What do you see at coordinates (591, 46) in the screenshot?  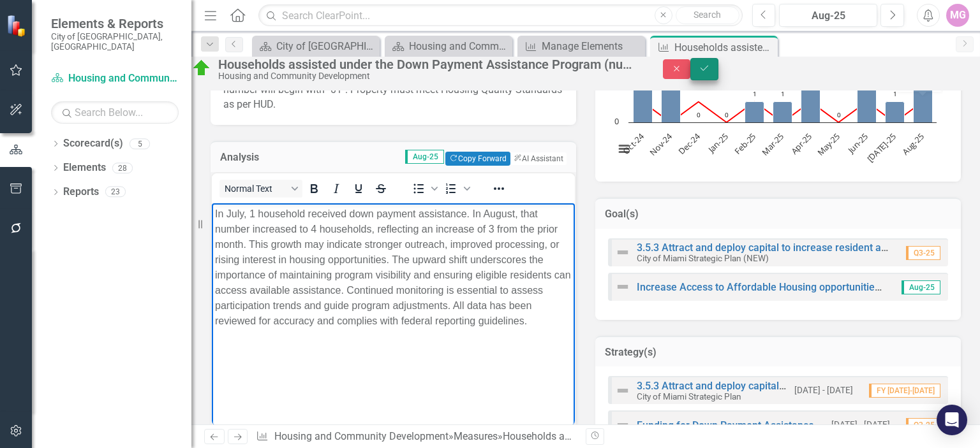 I see `div: Manage Elements` at bounding box center [591, 46].